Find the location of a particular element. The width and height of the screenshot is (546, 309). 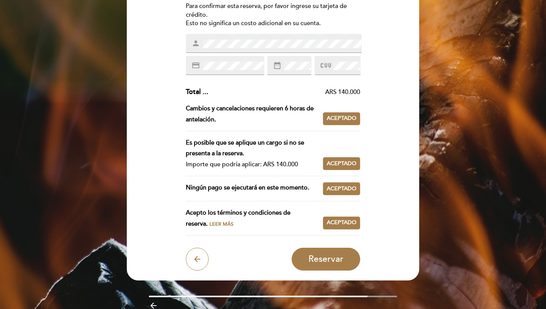

div: Acepto los términos y condiciones de reserva. is located at coordinates (254, 219).